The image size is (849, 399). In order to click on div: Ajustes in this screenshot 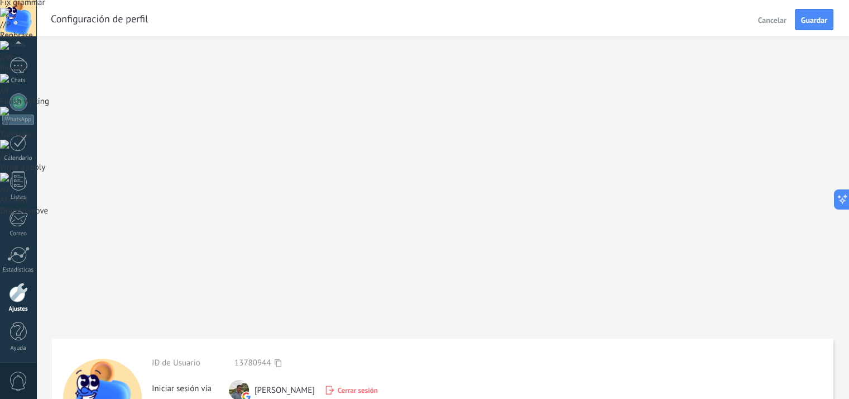, I will do `click(18, 309)`.